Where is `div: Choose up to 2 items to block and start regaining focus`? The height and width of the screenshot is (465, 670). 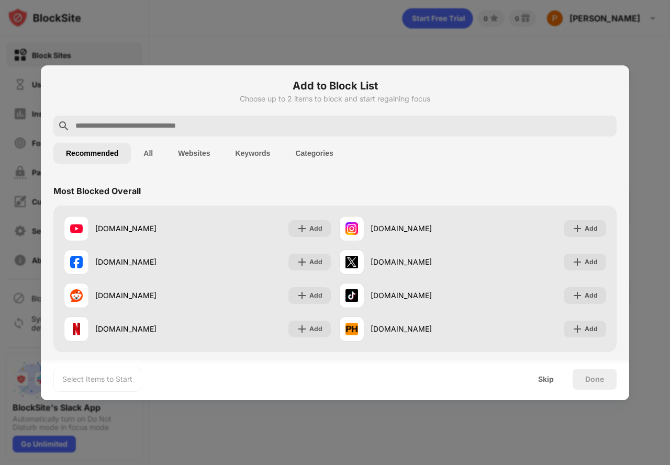 div: Choose up to 2 items to block and start regaining focus is located at coordinates (335, 99).